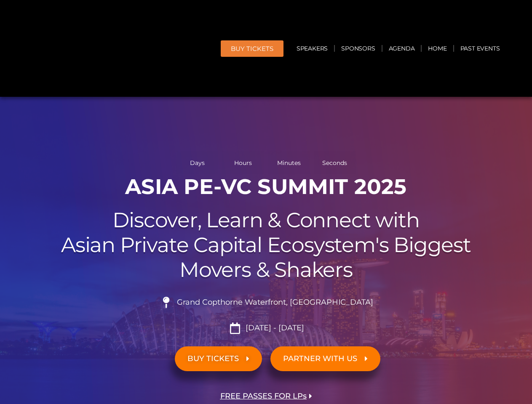 This screenshot has width=532, height=404. What do you see at coordinates (213, 359) in the screenshot?
I see `span: BUY TICKETS` at bounding box center [213, 359].